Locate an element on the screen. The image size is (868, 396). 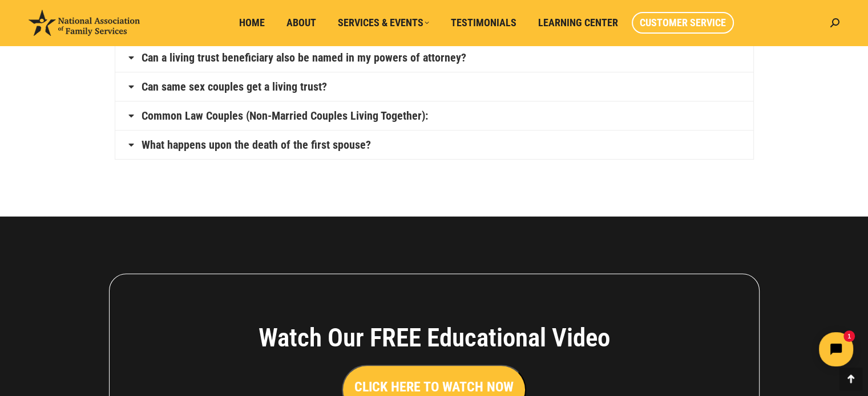
span: Learning Center is located at coordinates (578, 23).